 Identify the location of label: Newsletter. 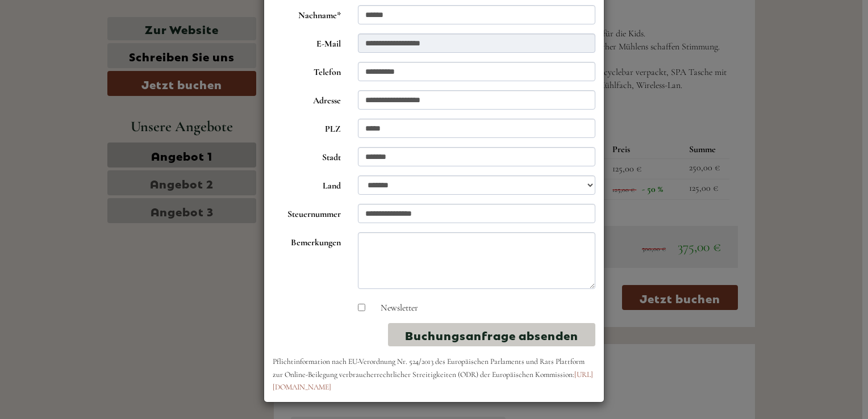
(394, 308).